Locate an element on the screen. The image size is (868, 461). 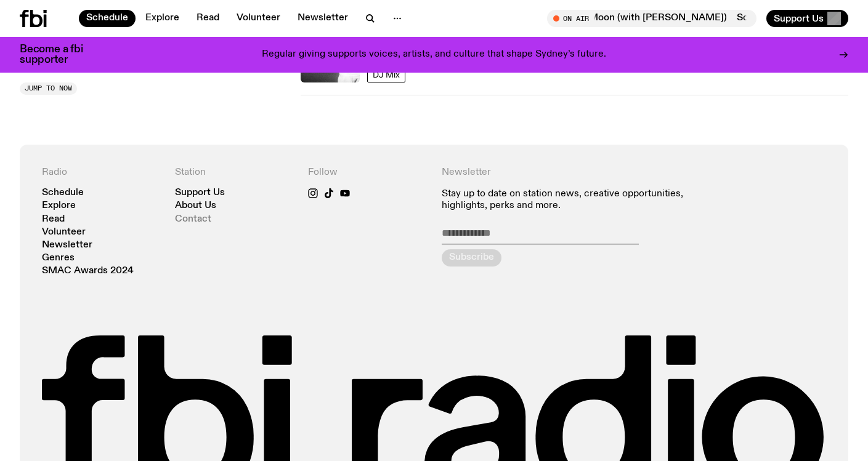
button: Support Us is located at coordinates (807, 18).